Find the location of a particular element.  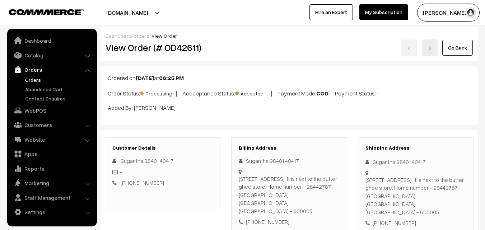

a: Catalog is located at coordinates (52, 55).